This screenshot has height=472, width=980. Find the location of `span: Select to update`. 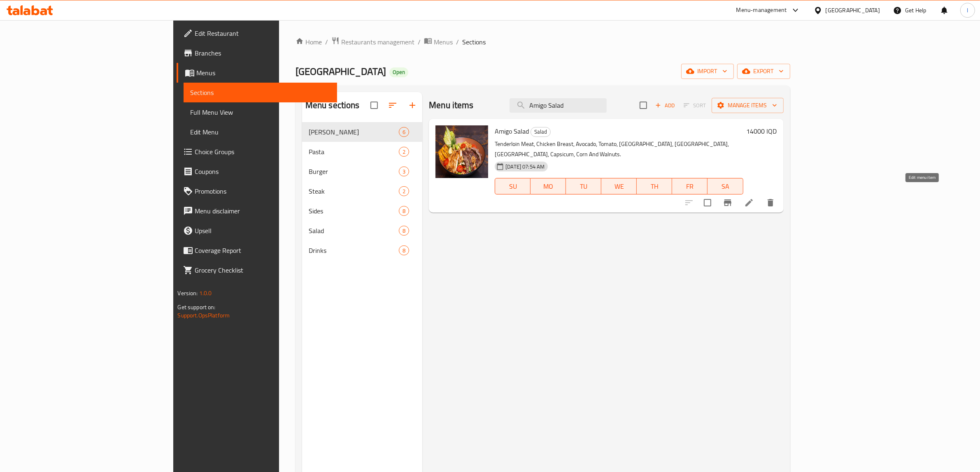

span: Select to update is located at coordinates (707, 203).